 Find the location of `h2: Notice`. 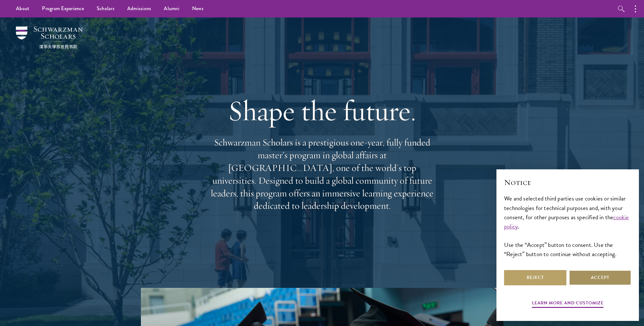

h2: Notice is located at coordinates (568, 182).